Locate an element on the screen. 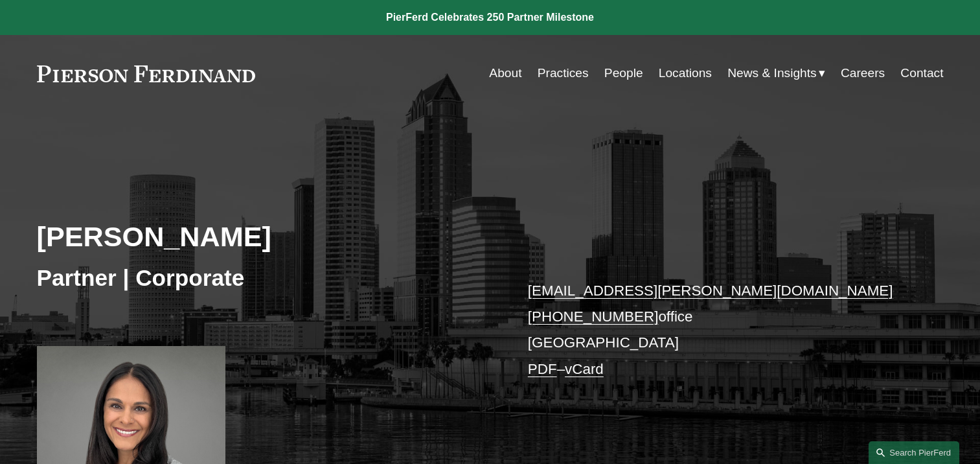 The image size is (980, 464). span: News & Insights is located at coordinates (772, 73).